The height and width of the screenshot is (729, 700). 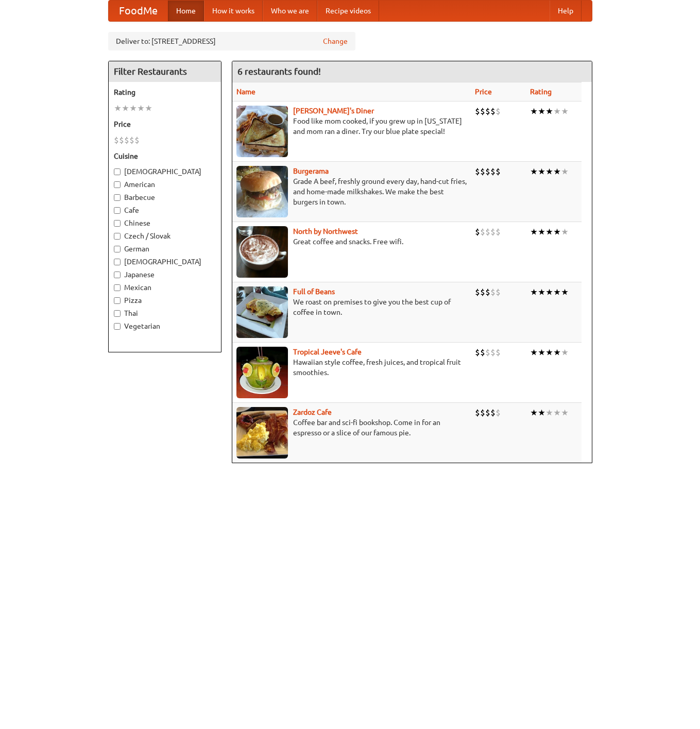 What do you see at coordinates (165, 223) in the screenshot?
I see `label: Chinese` at bounding box center [165, 223].